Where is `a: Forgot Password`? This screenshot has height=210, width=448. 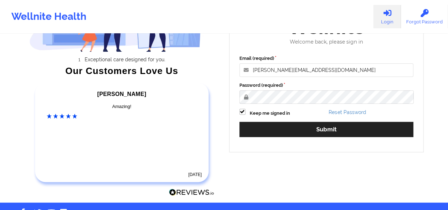 a: Forgot Password is located at coordinates (425, 17).